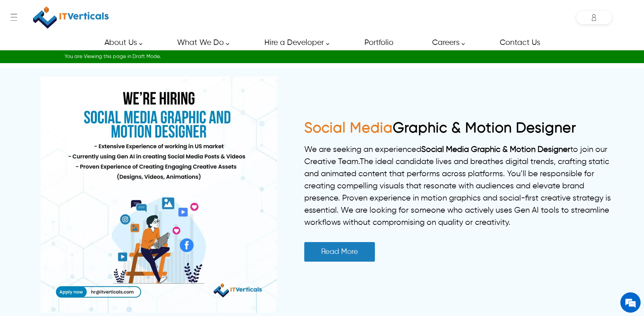  I want to click on p: We are seeking an experienced to join our Creative Team.The ideal candidate lives and breathes di..., so click(458, 186).